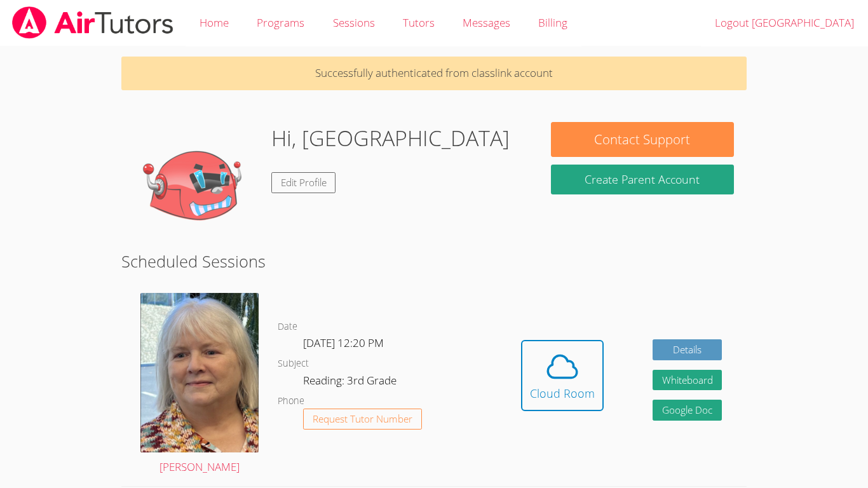  What do you see at coordinates (362, 419) in the screenshot?
I see `button: Request Tutor Number` at bounding box center [362, 419].